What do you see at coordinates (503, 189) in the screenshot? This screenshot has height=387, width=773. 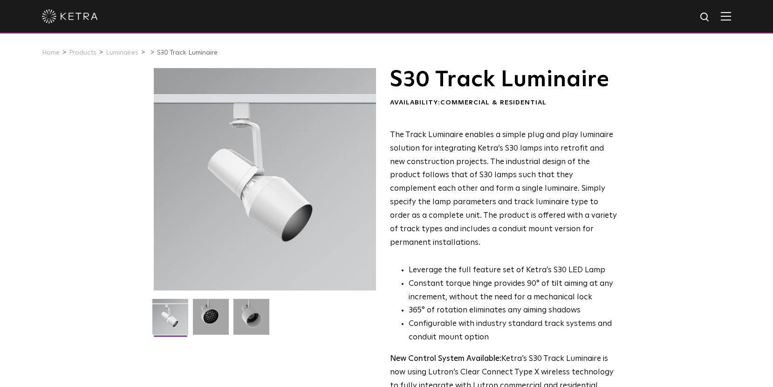 I see `span: The Track Luminaire enables a simple plug and play luminaire solution for integrating Ketra’s S30...` at bounding box center [503, 189].